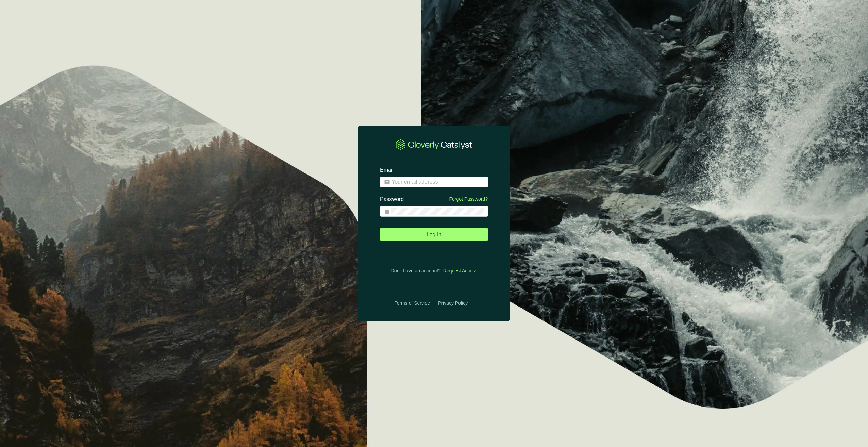  What do you see at coordinates (459, 303) in the screenshot?
I see `a: Privacy Policy` at bounding box center [459, 303].